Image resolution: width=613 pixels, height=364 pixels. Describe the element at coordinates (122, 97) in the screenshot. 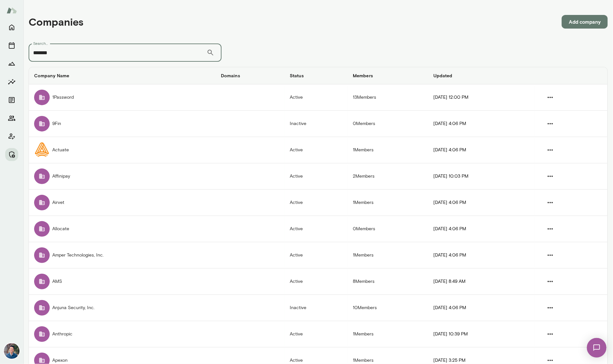

I see `td: 1Password` at that location.